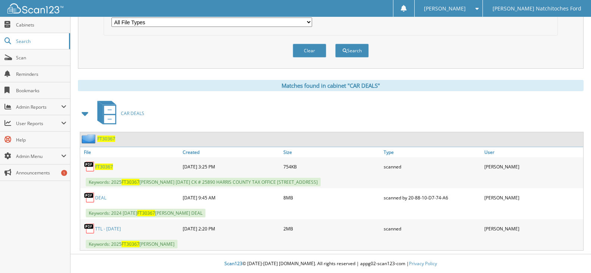  What do you see at coordinates (332, 228) in the screenshot?
I see `div: 2MB` at bounding box center [332, 228].